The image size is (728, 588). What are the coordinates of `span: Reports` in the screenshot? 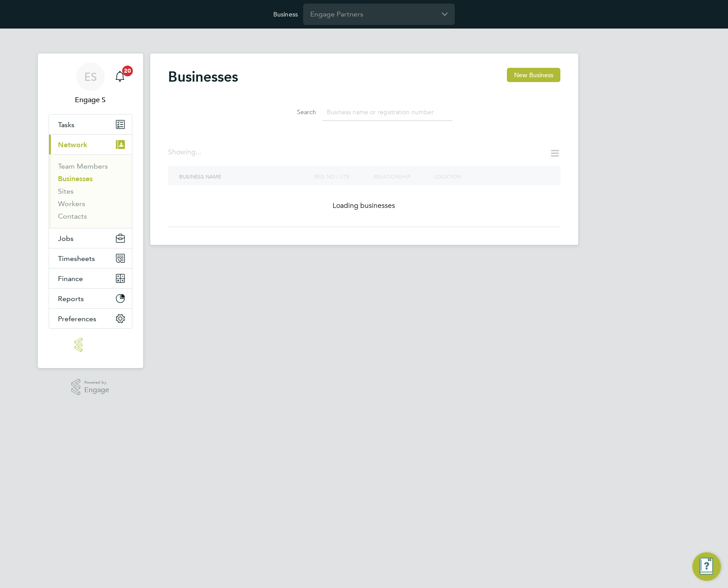 It's located at (71, 298).